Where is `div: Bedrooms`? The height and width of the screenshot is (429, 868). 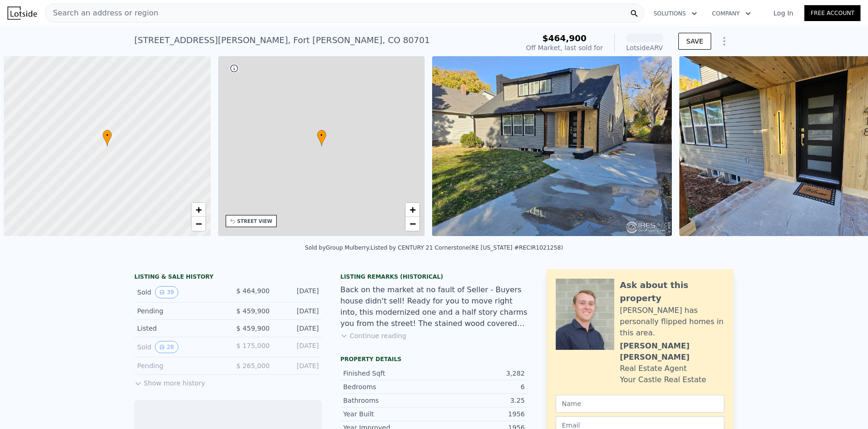
div: Bedrooms is located at coordinates (388, 387).